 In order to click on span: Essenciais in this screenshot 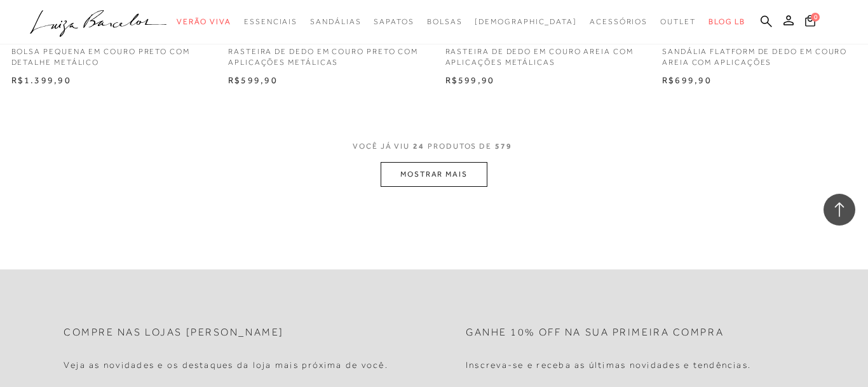, I will do `click(271, 21)`.